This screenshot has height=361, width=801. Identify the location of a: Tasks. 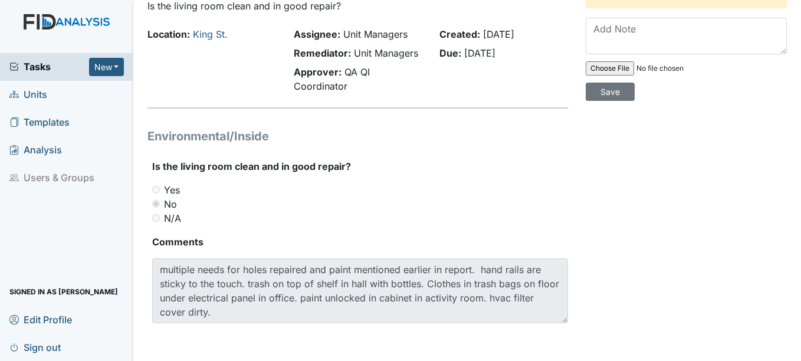
(49, 67).